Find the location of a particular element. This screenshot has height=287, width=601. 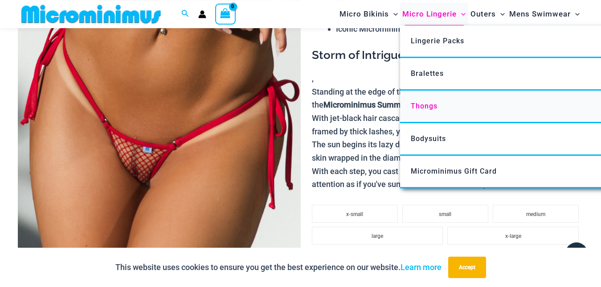

span: Bralettes is located at coordinates (427, 73).